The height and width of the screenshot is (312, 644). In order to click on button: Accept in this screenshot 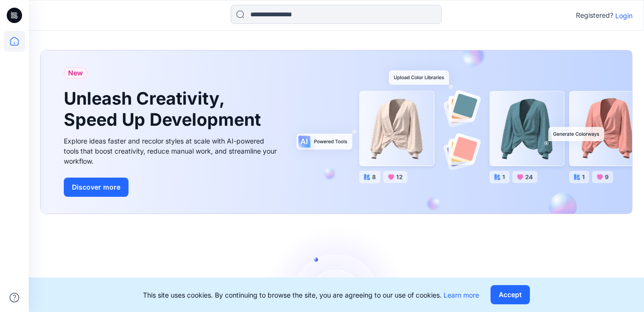, I will do `click(511, 295)`.